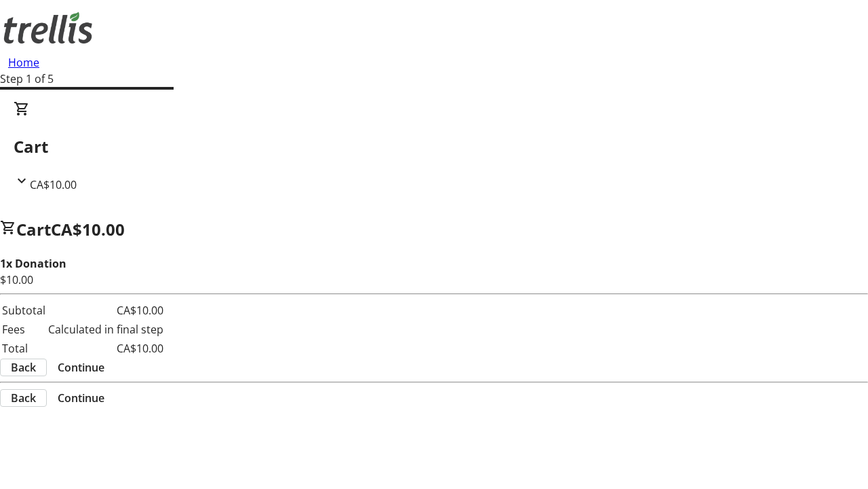 The image size is (868, 489). What do you see at coordinates (24, 348) in the screenshot?
I see `td: Total` at bounding box center [24, 348].